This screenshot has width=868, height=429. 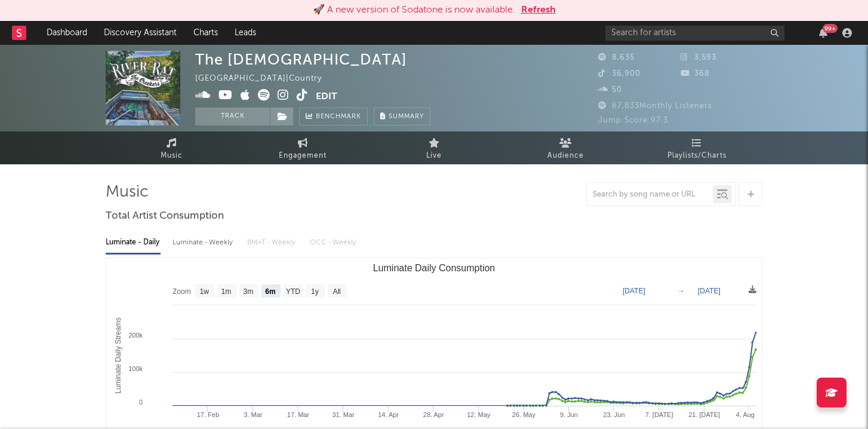 What do you see at coordinates (333, 116) in the screenshot?
I see `a: Benchmark` at bounding box center [333, 116].